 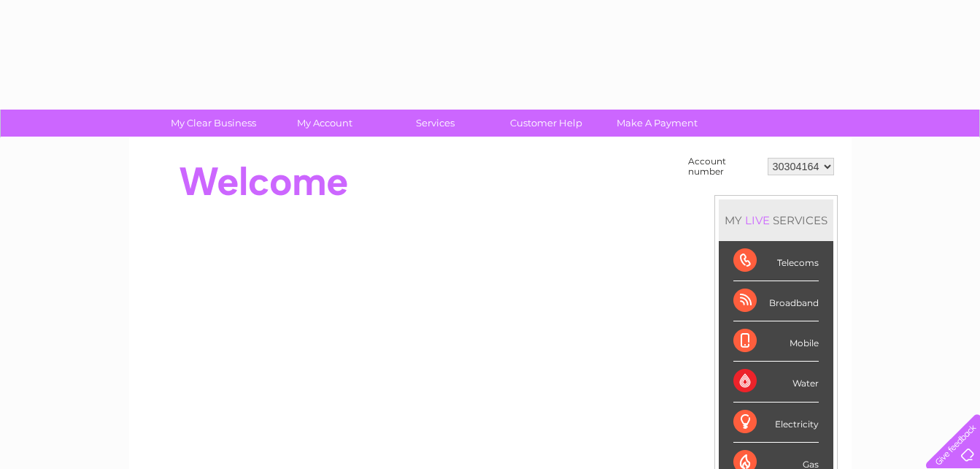 What do you see at coordinates (656, 123) in the screenshot?
I see `a: Make A Payment` at bounding box center [656, 123].